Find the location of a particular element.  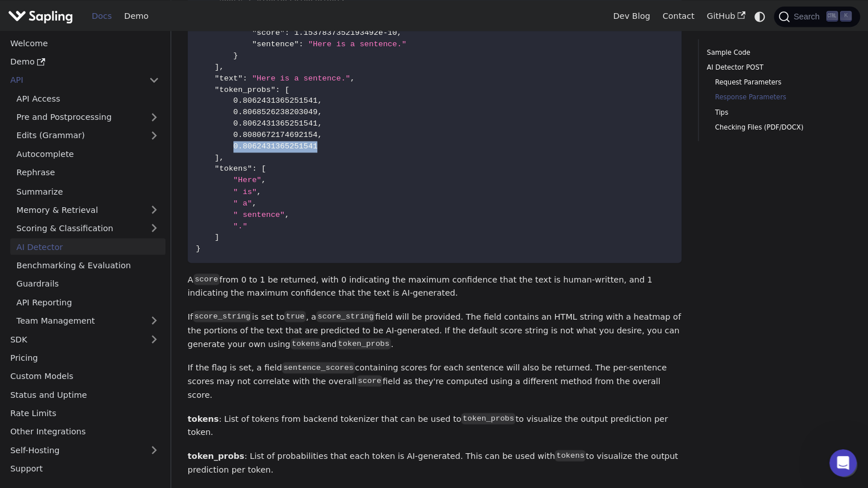

a: Request Parameters is located at coordinates (779, 82).